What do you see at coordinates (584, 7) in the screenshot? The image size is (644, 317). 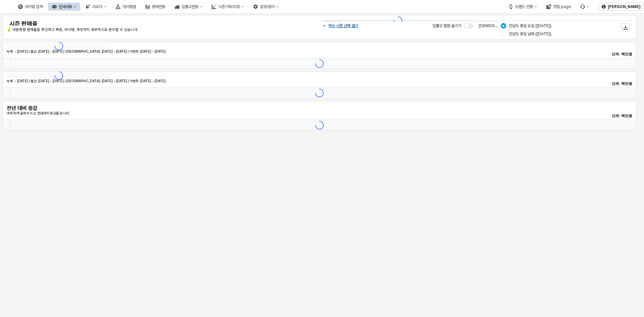 I see `div: 버그 제보 및 기능 개선 요청` at bounding box center [584, 7].